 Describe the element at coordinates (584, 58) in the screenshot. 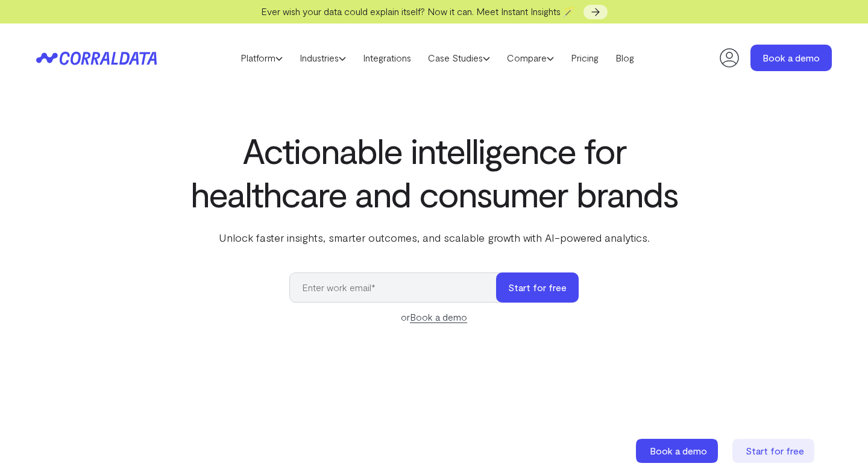

I see `a: Pricing` at that location.